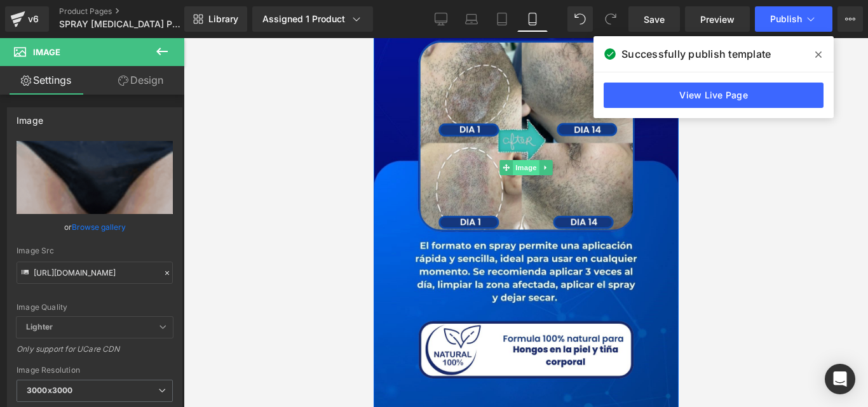 The height and width of the screenshot is (407, 868). I want to click on span: Successfully publish template, so click(696, 54).